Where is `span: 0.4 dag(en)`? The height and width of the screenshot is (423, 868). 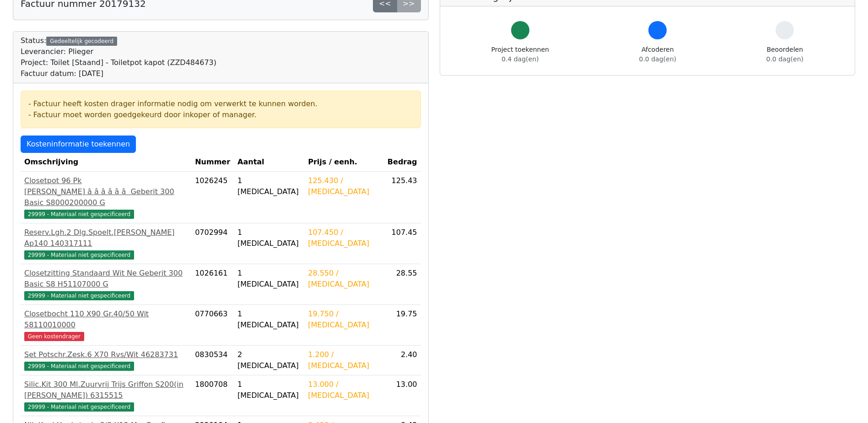 span: 0.4 dag(en) is located at coordinates (520, 59).